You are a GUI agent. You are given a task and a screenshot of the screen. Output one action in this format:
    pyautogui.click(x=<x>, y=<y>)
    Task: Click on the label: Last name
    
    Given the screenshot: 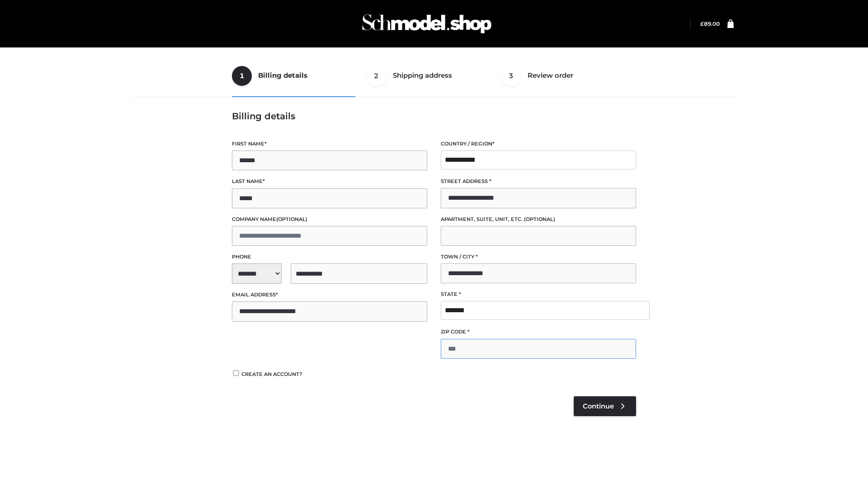 What is the action you would take?
    pyautogui.click(x=329, y=181)
    